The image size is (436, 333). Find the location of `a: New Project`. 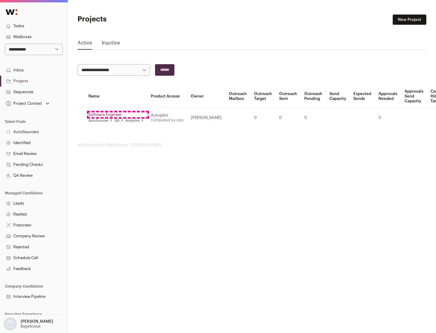

a: New Project is located at coordinates (410, 20).